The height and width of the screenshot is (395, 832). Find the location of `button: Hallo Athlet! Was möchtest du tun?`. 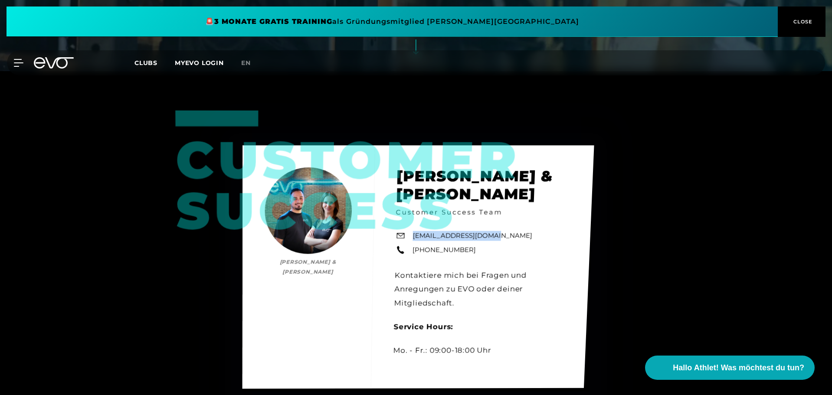

button: Hallo Athlet! Was möchtest du tun? is located at coordinates (729, 368).